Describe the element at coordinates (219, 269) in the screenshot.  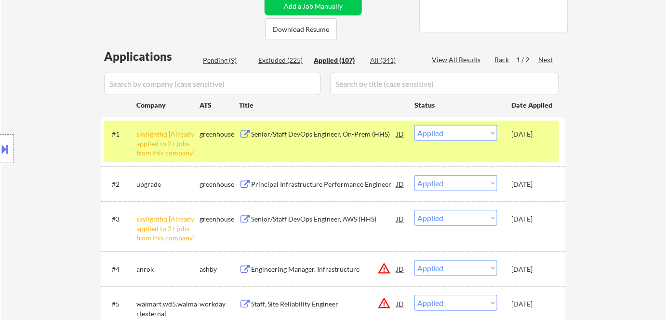
I see `div: ashby` at that location.